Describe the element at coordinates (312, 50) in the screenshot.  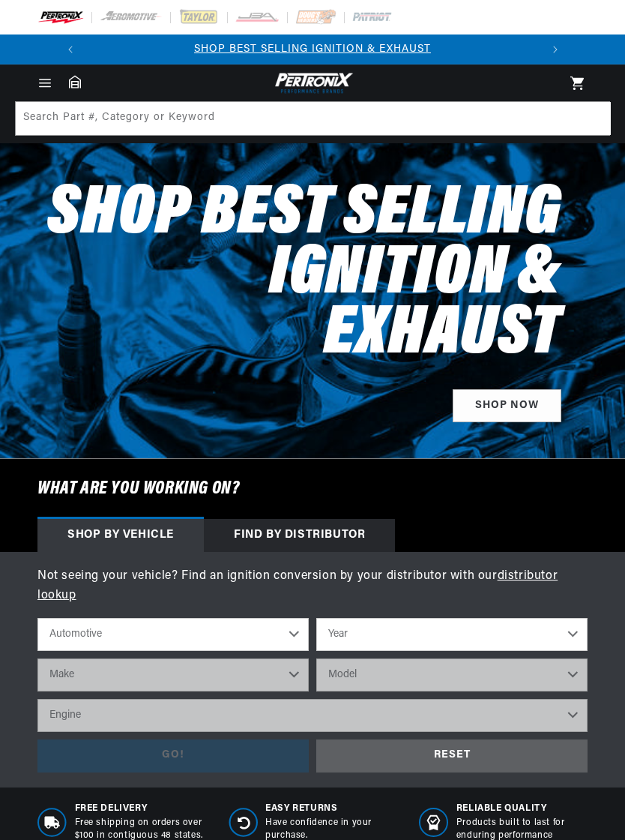
I see `div: Announcement` at that location.